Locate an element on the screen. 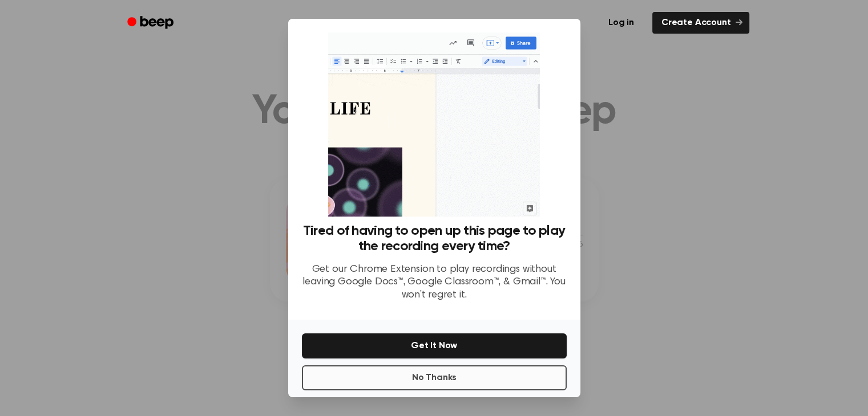  a: Log in is located at coordinates (621, 23).